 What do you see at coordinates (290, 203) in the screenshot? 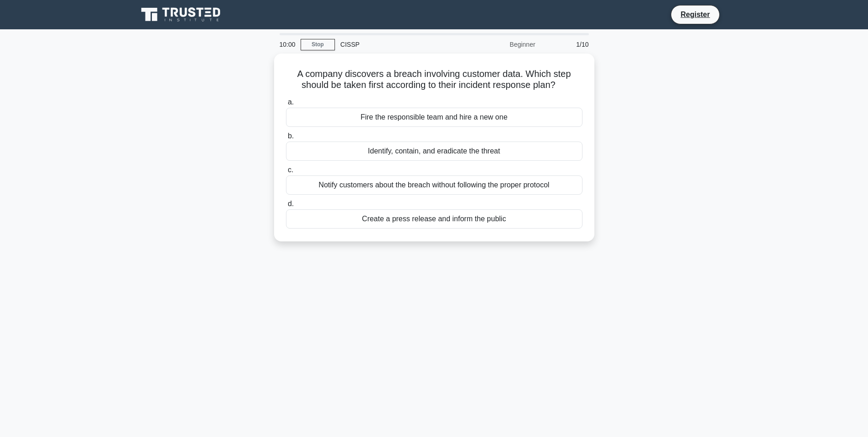
I see `span: d.` at bounding box center [290, 203].